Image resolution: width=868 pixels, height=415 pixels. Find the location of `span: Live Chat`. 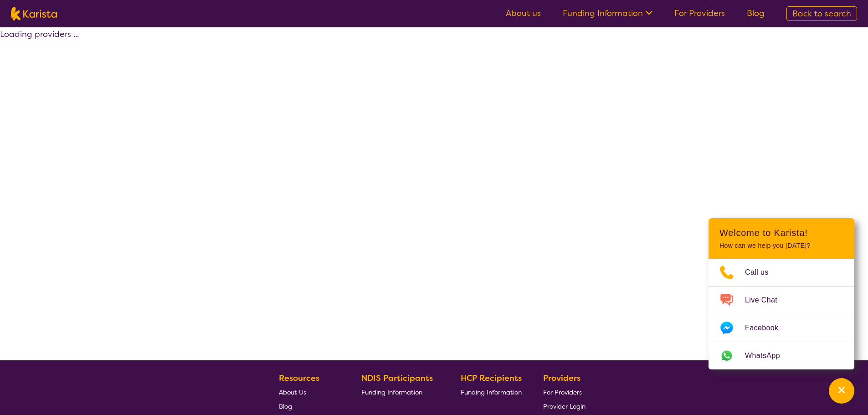

span: Live Chat is located at coordinates (766, 300).